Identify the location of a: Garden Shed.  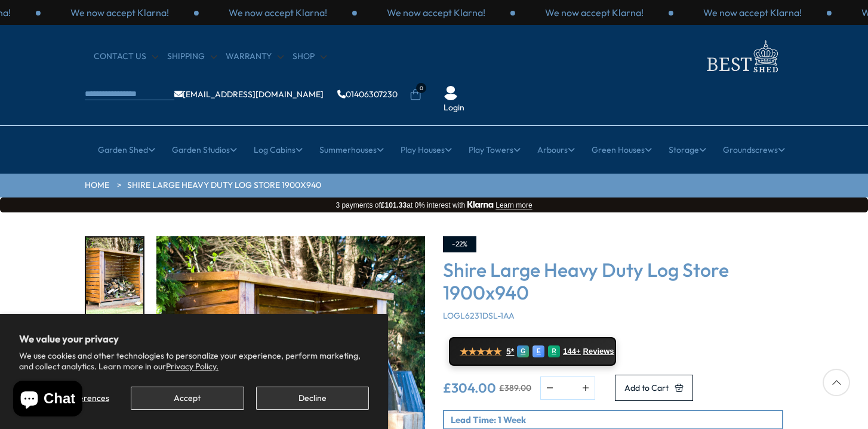
(126, 150).